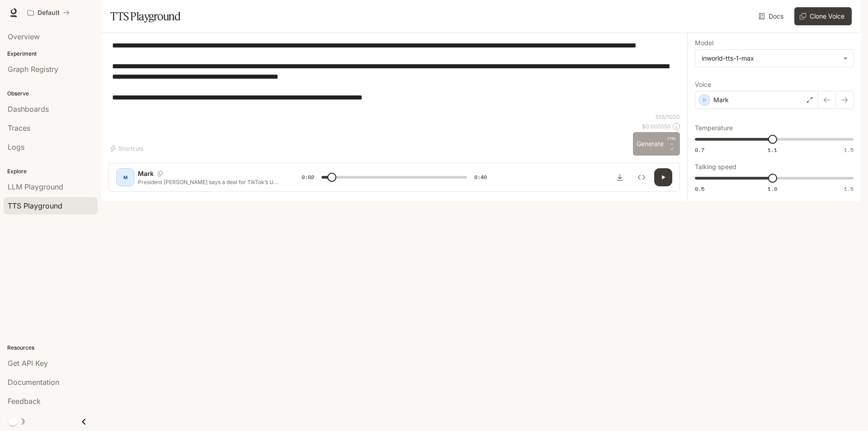  What do you see at coordinates (772, 16) in the screenshot?
I see `a: Docs` at bounding box center [772, 16].